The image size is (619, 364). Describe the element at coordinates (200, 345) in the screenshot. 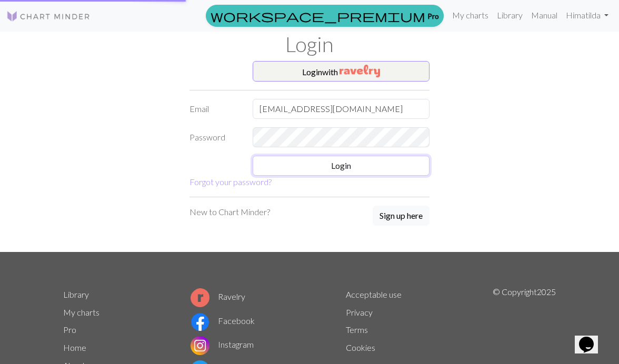

I see `img: Instagram logo` at that location.